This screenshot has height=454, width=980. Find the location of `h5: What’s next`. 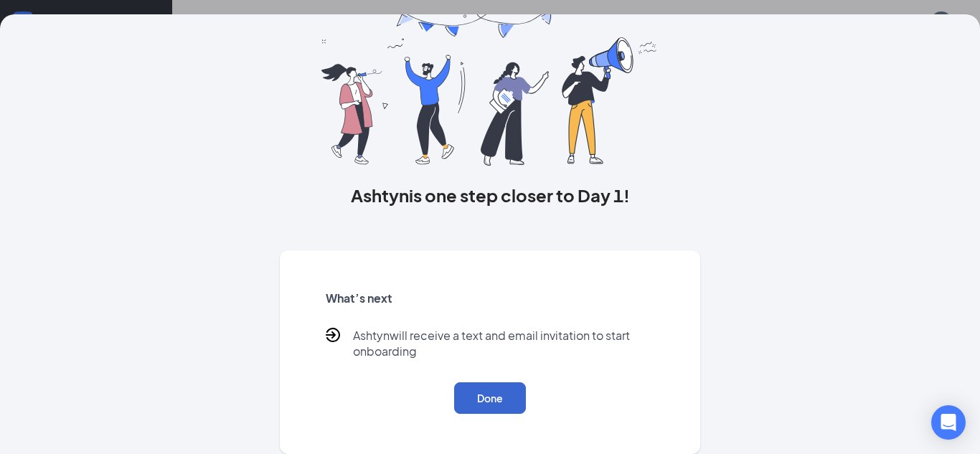

h5: What’s next is located at coordinates (490, 298).